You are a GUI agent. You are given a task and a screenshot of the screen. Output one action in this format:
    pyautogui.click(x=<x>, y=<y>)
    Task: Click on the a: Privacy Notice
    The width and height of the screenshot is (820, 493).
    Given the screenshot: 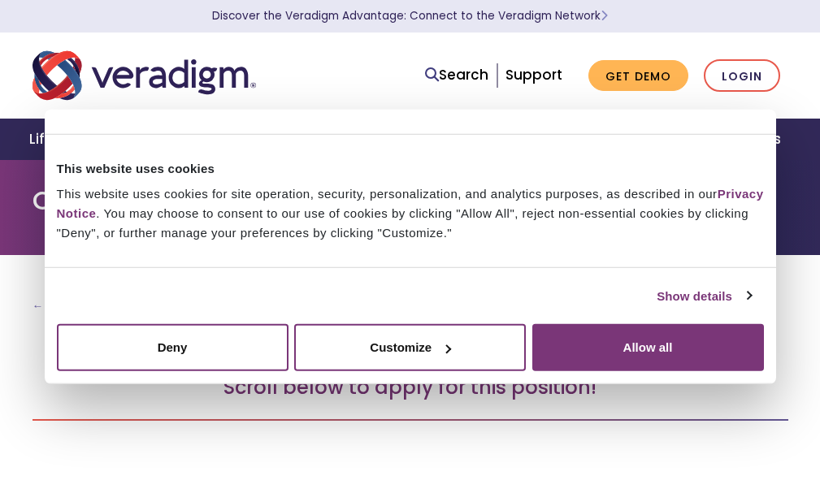 What is the action you would take?
    pyautogui.click(x=410, y=203)
    